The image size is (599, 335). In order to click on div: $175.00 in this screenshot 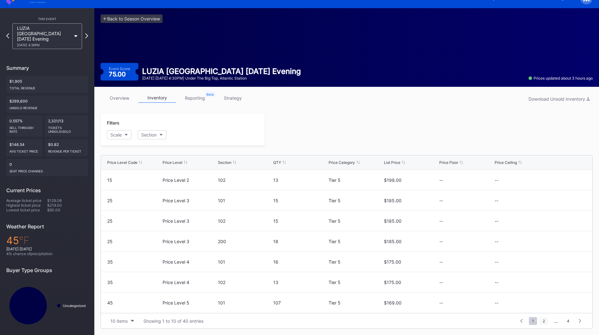, I will do `click(411, 282)`.